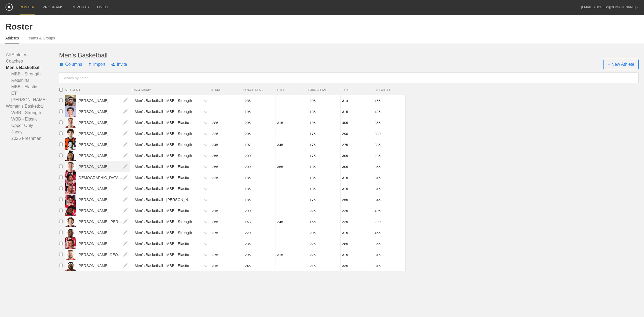 The image size is (644, 317). Describe the element at coordinates (290, 90) in the screenshot. I see `span: DEADLIFT` at that location.